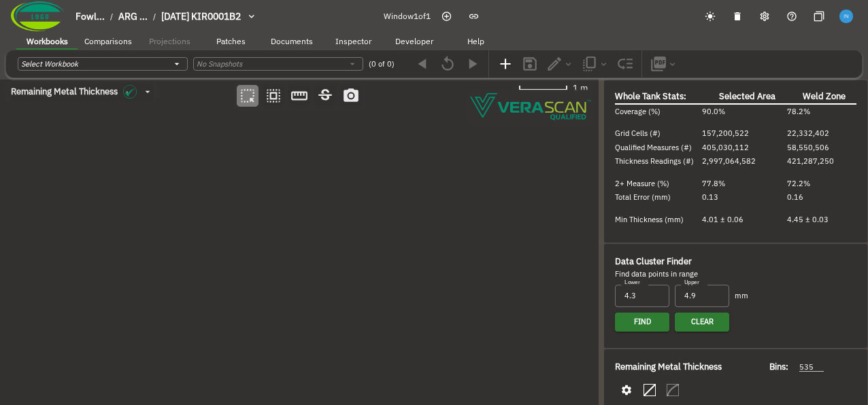 The height and width of the screenshot is (405, 868). I want to click on span: 72.2%, so click(799, 184).